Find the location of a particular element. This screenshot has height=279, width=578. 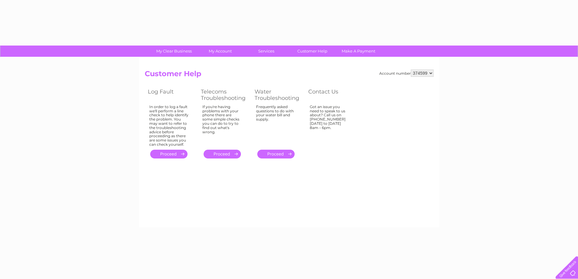

div: Account number is located at coordinates (407, 73).